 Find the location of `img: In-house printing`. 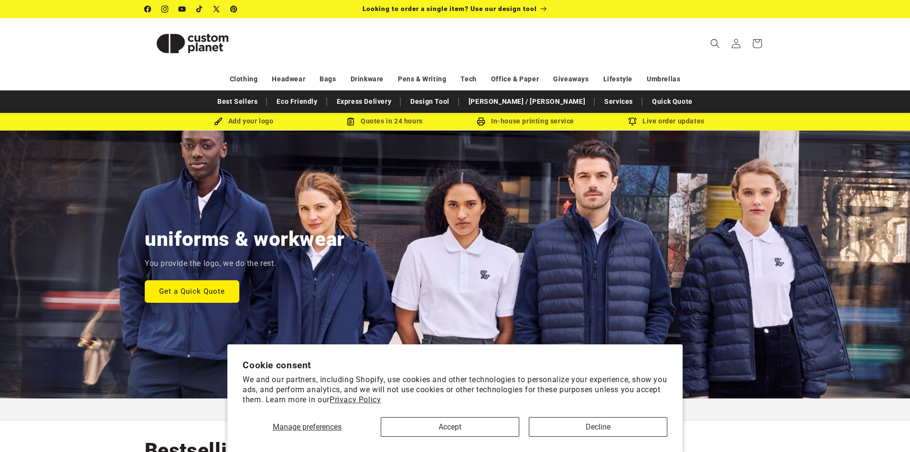

img: In-house printing is located at coordinates (481, 121).